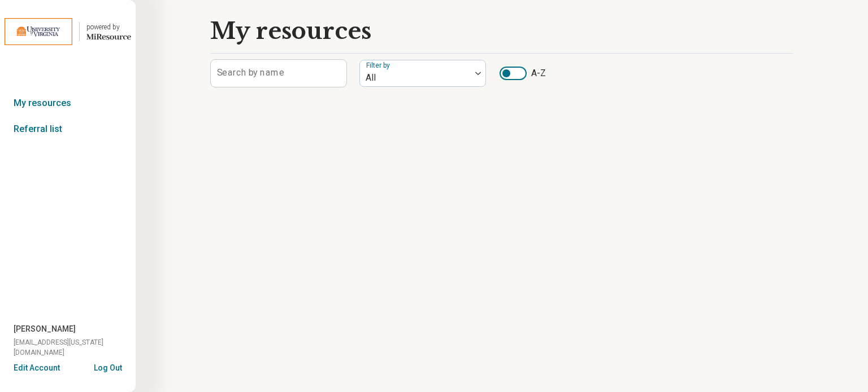  What do you see at coordinates (37, 368) in the screenshot?
I see `button: Edit Account` at bounding box center [37, 368].